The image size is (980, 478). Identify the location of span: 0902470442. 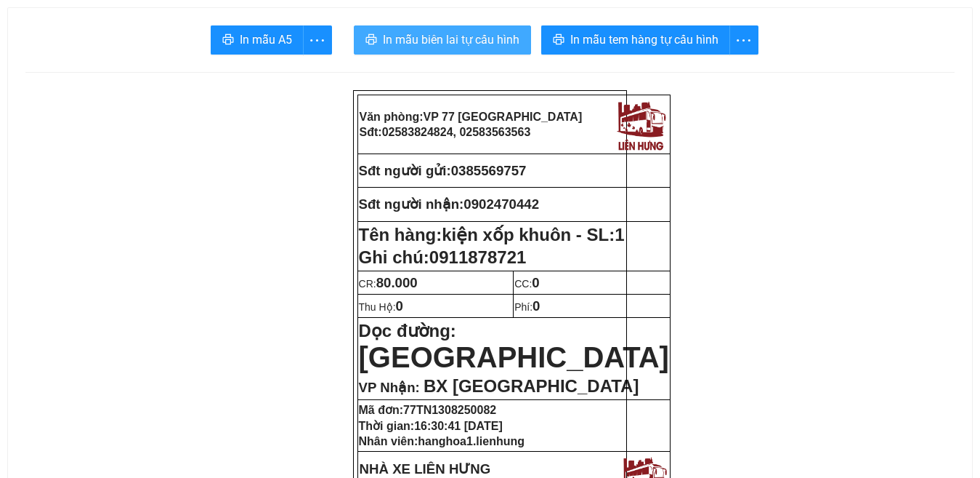
(501, 204).